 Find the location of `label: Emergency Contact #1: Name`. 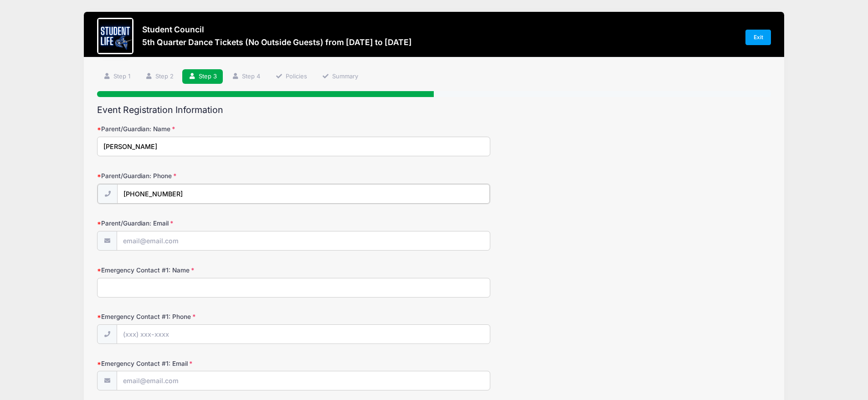

label: Emergency Contact #1: Name is located at coordinates (209, 270).